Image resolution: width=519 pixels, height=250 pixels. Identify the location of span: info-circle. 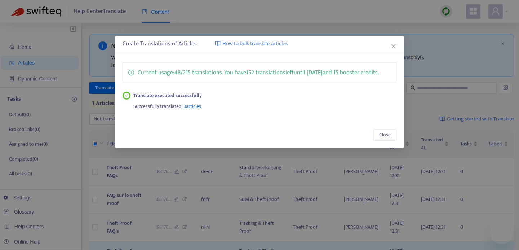
(131, 72).